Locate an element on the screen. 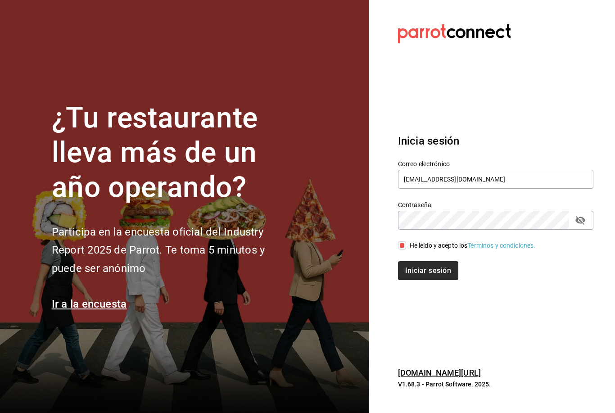  input: Ingresa tu correo electrónico is located at coordinates (496, 179).